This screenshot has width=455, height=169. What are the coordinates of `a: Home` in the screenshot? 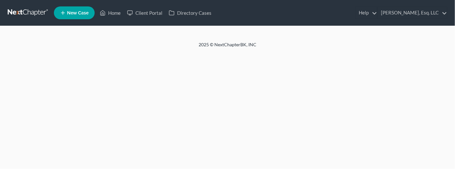 It's located at (110, 13).